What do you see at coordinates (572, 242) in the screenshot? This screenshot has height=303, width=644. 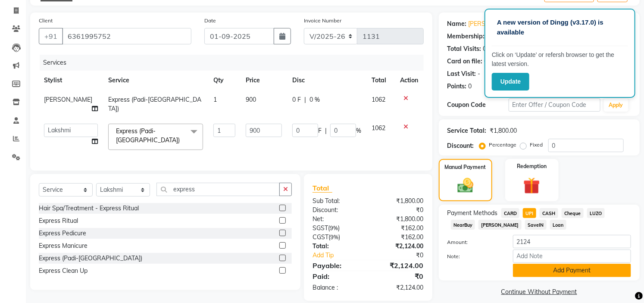 I see `input: Amount` at bounding box center [572, 242].